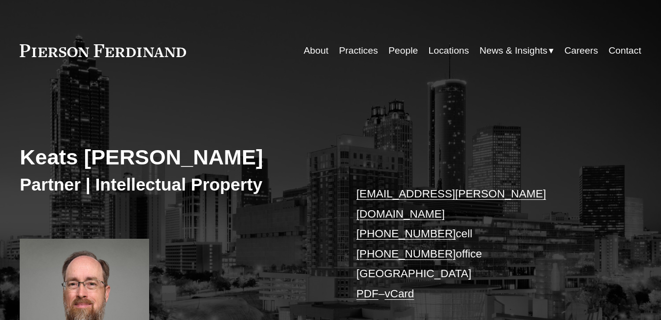 The height and width of the screenshot is (320, 661). What do you see at coordinates (399, 293) in the screenshot?
I see `a: vCard` at bounding box center [399, 293].